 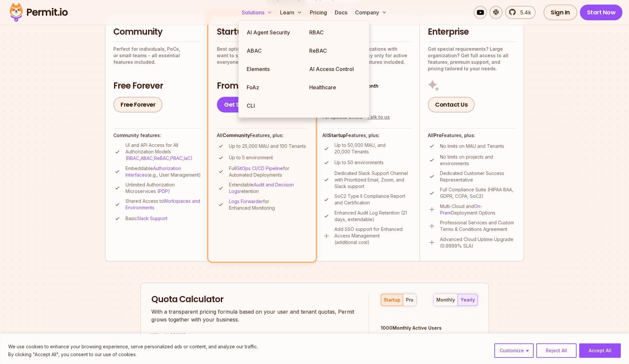 What do you see at coordinates (157, 86) in the screenshot?
I see `h3: Free Forever` at bounding box center [157, 86].